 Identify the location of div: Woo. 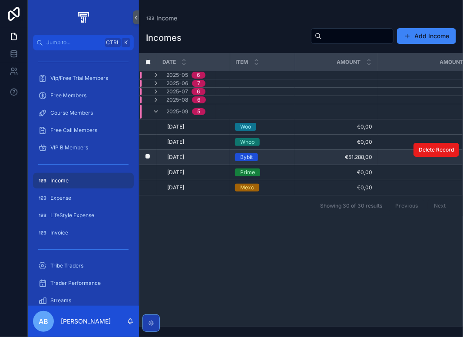
(246, 127).